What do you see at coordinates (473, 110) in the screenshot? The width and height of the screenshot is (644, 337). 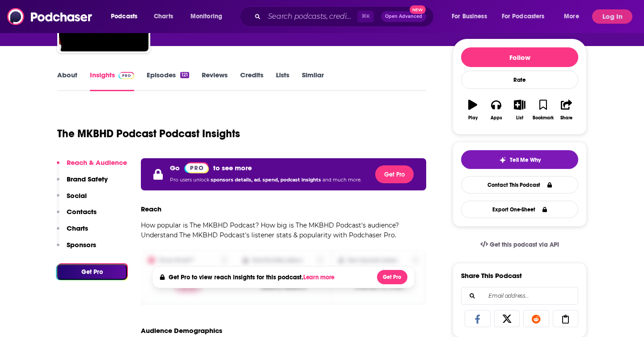 I see `button: Play` at bounding box center [473, 110].